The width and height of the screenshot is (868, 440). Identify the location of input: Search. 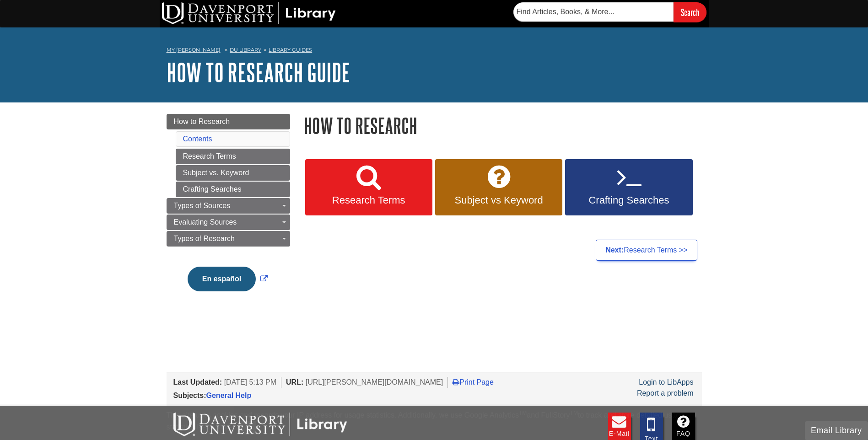
(689, 12).